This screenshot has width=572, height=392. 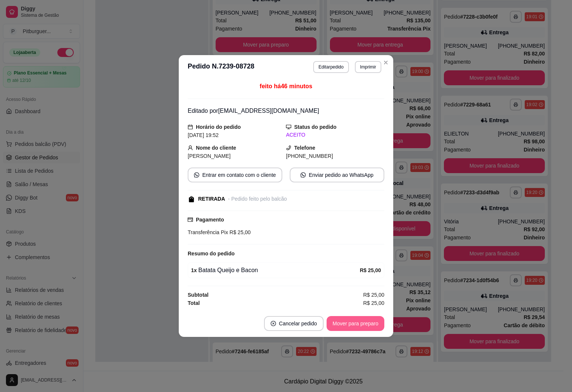 What do you see at coordinates (191, 220) in the screenshot?
I see `span: credit-card` at bounding box center [191, 220].